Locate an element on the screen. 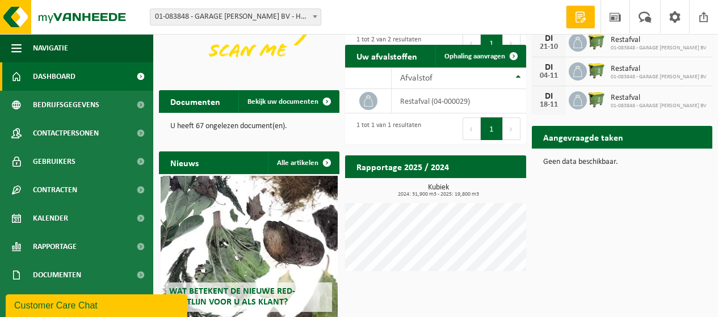  div: 1 tot 1 van 1 resultaten is located at coordinates (386, 129).